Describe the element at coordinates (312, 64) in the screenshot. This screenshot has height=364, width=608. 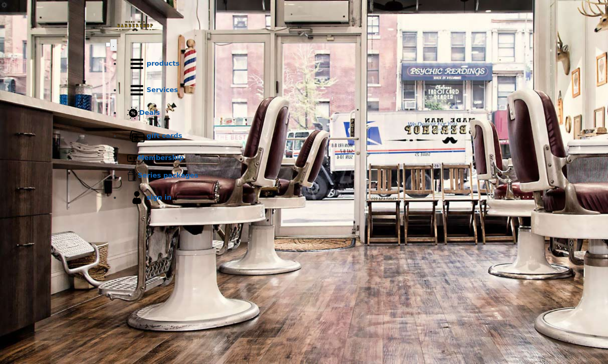
I see `a: Productsproducts` at that location.